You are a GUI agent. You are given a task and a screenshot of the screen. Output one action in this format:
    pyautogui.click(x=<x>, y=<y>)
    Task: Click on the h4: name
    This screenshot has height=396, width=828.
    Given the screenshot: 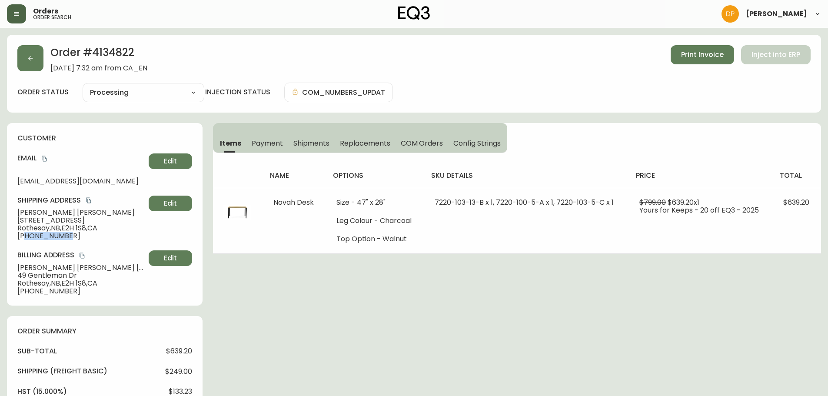 What is the action you would take?
    pyautogui.click(x=294, y=176)
    